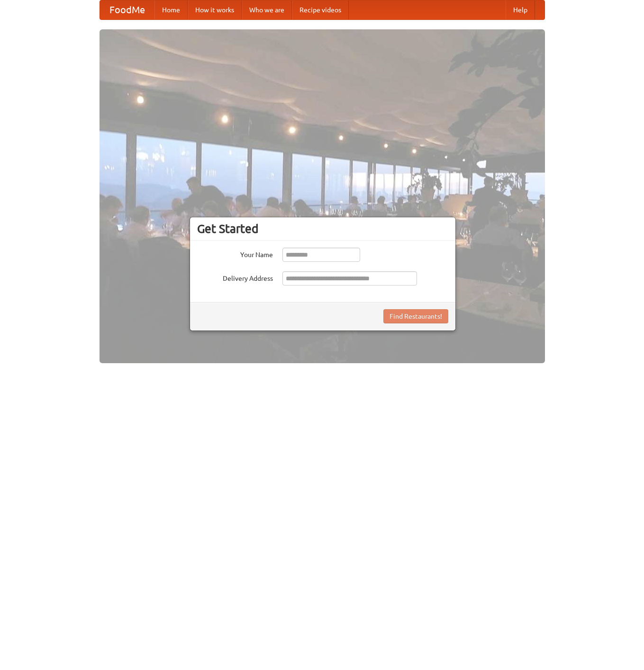 This screenshot has height=670, width=644. Describe the element at coordinates (520, 10) in the screenshot. I see `a: Help` at that location.